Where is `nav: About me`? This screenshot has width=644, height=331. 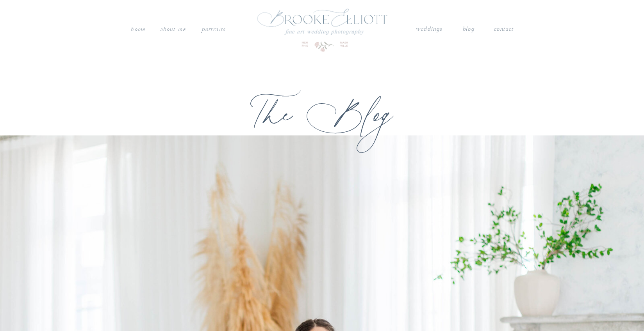
nav: About me is located at coordinates (173, 29).